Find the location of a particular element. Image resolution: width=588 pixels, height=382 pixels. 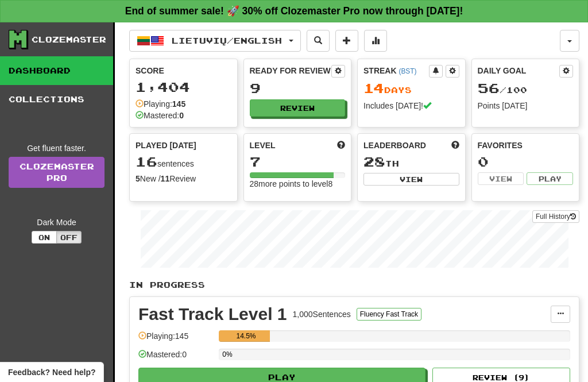

button: Search sentences is located at coordinates (318, 41).